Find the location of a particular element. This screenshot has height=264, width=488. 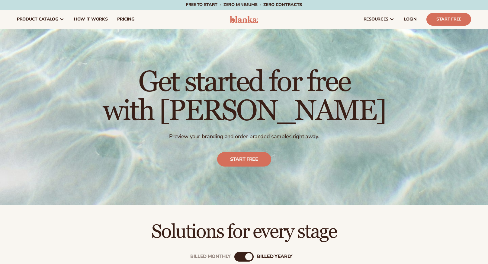

a: product catalog is located at coordinates (40, 19).